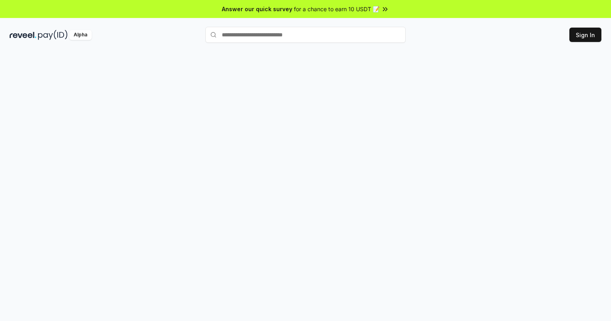 This screenshot has height=321, width=611. What do you see at coordinates (336, 9) in the screenshot?
I see `span: for a chance to earn 10 USDT 📝` at bounding box center [336, 9].